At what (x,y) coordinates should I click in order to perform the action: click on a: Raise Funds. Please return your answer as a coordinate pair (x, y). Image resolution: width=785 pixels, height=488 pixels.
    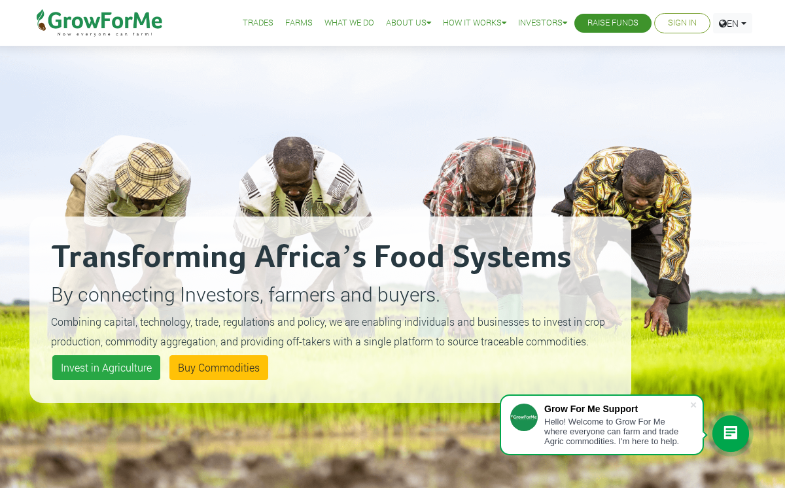
    Looking at the image, I should click on (613, 23).